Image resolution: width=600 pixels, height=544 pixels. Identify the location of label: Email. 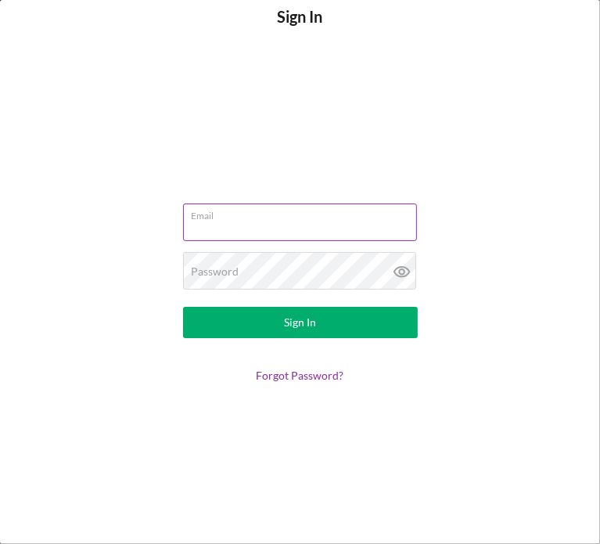
(304, 213).